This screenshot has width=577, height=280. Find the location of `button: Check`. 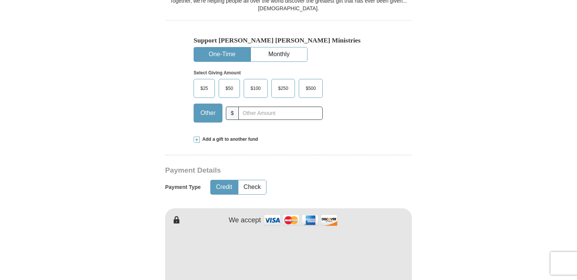

button: Check is located at coordinates (252, 187).